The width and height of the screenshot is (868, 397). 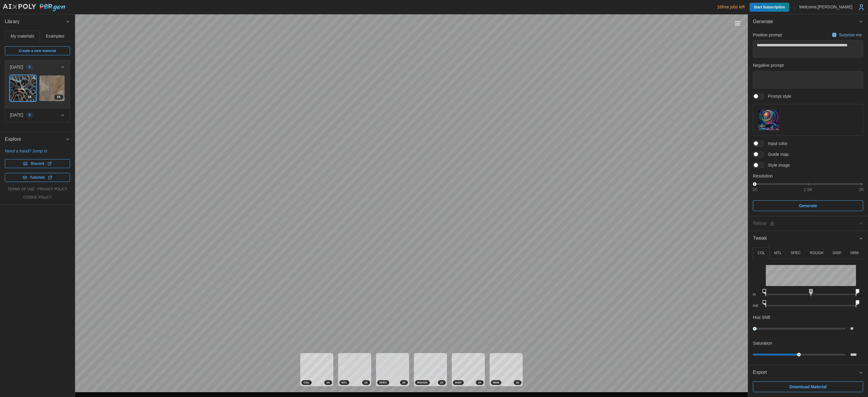 I want to click on button: Download Material, so click(x=808, y=387).